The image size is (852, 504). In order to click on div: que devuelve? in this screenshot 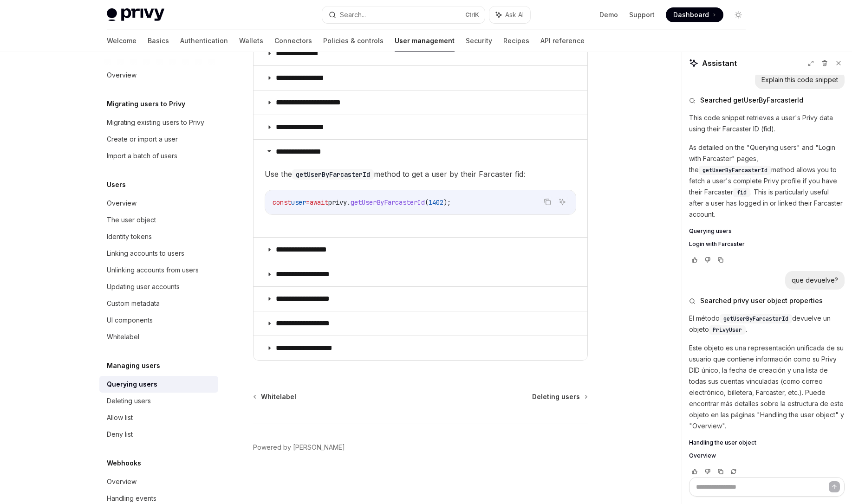, I will do `click(815, 280)`.